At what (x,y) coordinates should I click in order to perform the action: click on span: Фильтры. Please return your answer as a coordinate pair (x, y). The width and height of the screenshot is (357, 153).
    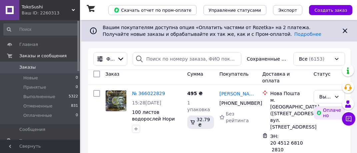
    Looking at the image, I should click on (110, 59).